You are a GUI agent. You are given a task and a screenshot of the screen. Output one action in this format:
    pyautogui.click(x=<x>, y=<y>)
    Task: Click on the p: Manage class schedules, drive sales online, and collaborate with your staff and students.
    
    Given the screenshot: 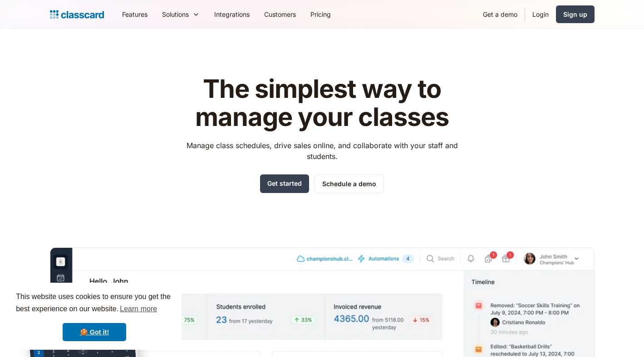 What is the action you would take?
    pyautogui.click(x=322, y=151)
    